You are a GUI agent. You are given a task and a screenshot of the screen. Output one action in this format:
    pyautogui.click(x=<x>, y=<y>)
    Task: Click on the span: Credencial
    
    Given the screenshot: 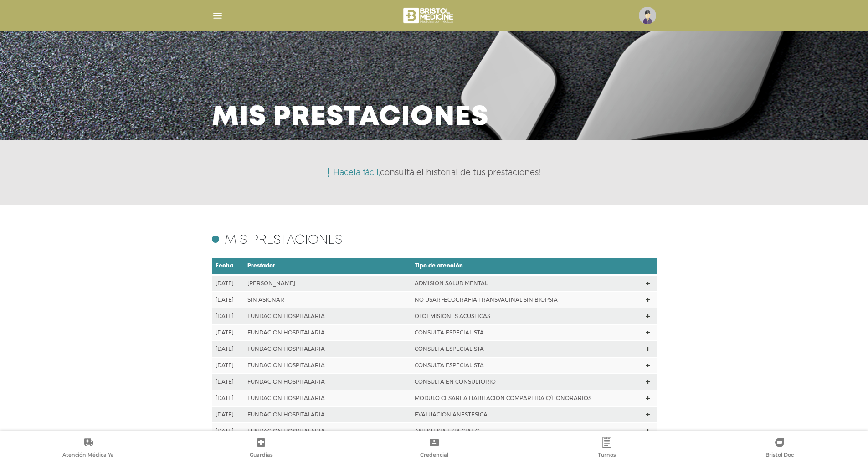 What is the action you would take?
    pyautogui.click(x=434, y=456)
    